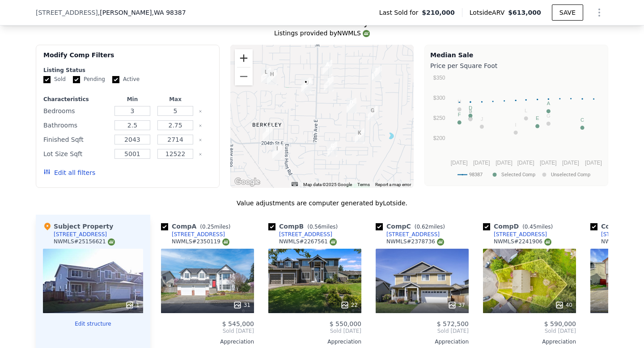 The width and height of the screenshot is (644, 348). I want to click on div: Bathrooms, so click(76, 126).